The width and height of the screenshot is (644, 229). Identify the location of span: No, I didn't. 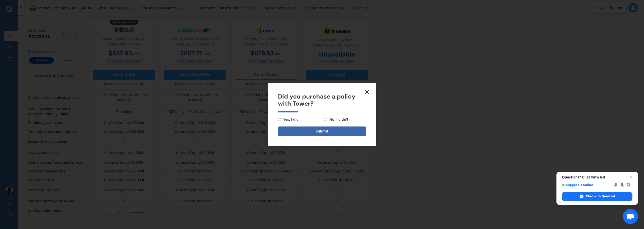
(338, 120).